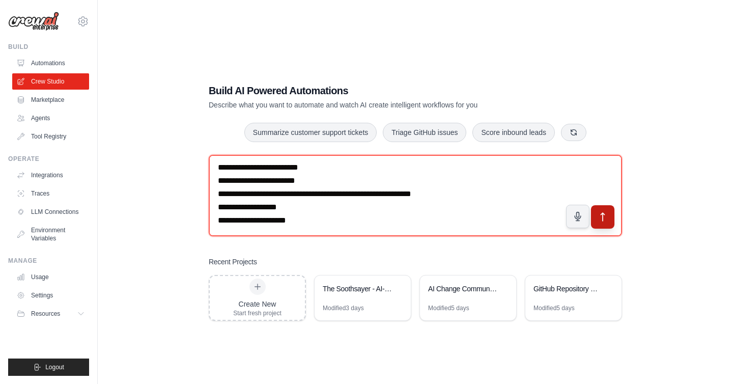 The width and height of the screenshot is (733, 384). What do you see at coordinates (257, 313) in the screenshot?
I see `div: Start fresh project` at bounding box center [257, 313].